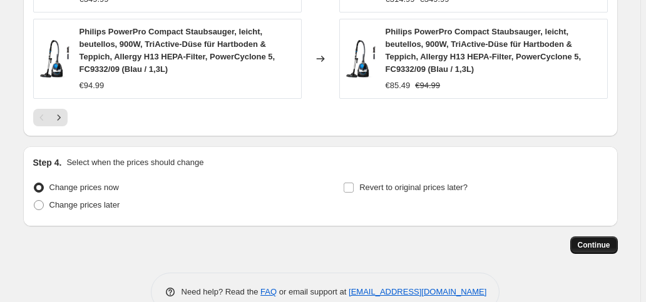 The height and width of the screenshot is (302, 646). I want to click on div: €94.99, so click(92, 86).